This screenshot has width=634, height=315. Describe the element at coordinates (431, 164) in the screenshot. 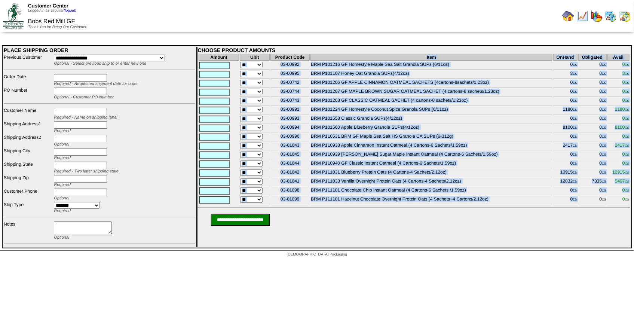

I see `td: BRM P110940 GF Classic Instant Oatmeal (4 Cartons-6 Sachets/1.59oz)` at that location.